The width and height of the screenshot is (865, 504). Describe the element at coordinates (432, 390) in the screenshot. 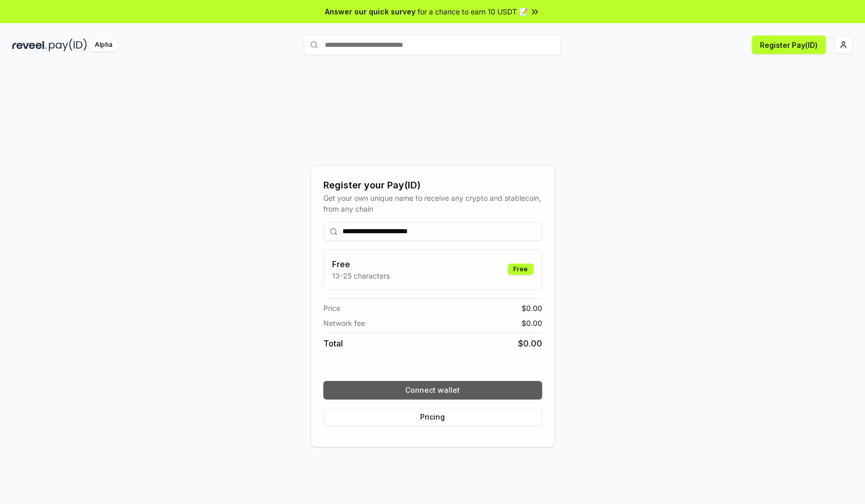

I see `button: Connect wallet` at that location.